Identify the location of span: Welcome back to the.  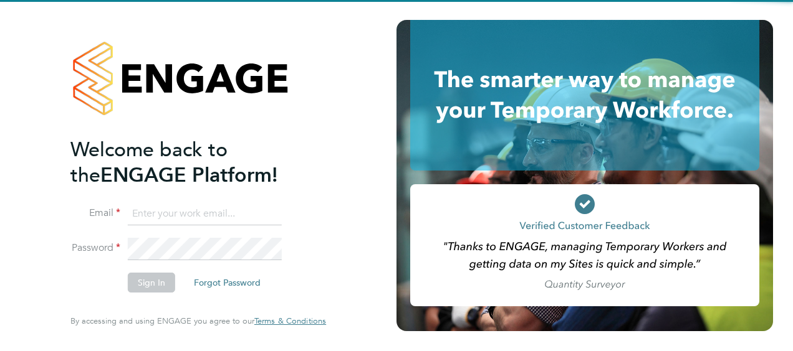
(149, 163).